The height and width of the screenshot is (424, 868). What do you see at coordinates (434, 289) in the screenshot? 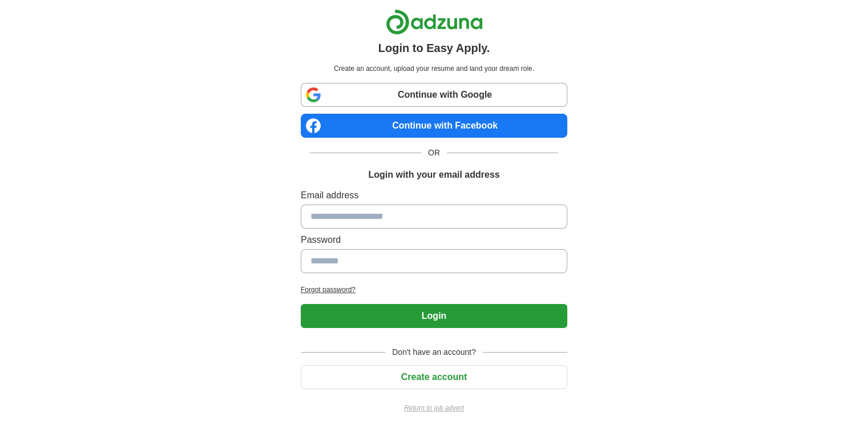
I see `a: Forgot password?` at bounding box center [434, 289].